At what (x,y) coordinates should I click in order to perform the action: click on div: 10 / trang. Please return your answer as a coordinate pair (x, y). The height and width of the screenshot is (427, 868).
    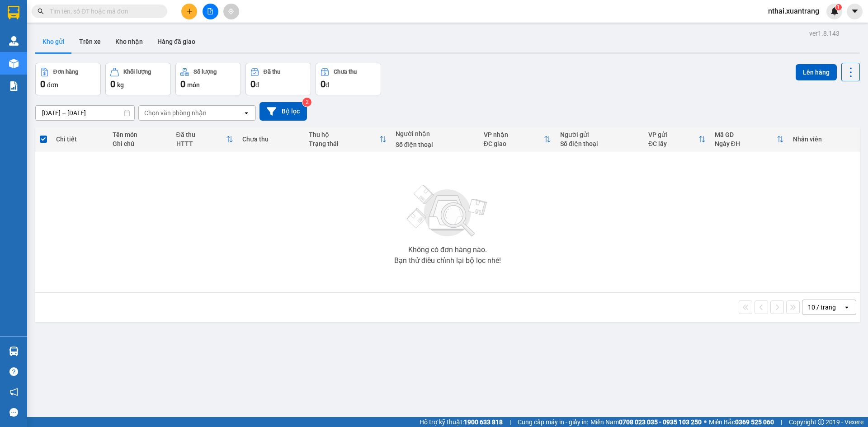
    Looking at the image, I should click on (822, 307).